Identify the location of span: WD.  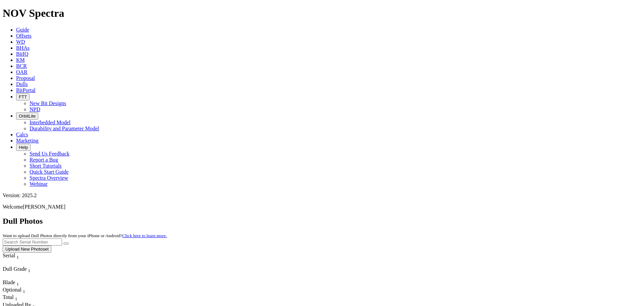
(21, 42).